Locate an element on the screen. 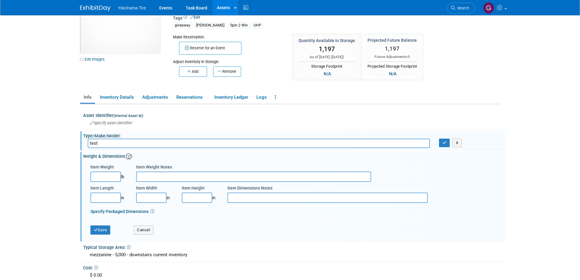 Image resolution: width=580 pixels, height=280 pixels. div: Future Adjustments: is located at coordinates (392, 57).